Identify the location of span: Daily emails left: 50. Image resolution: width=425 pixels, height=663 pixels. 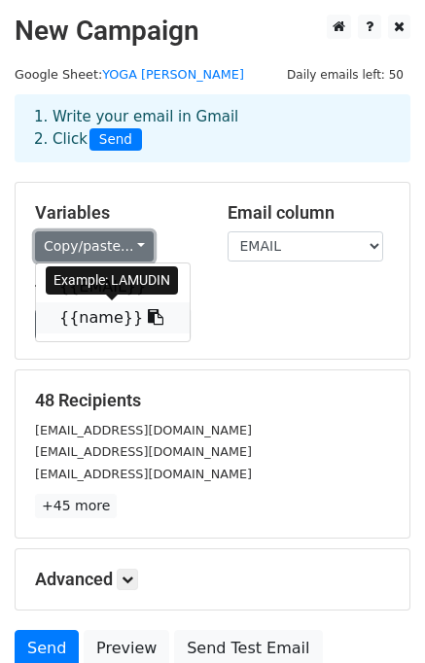
(345, 75).